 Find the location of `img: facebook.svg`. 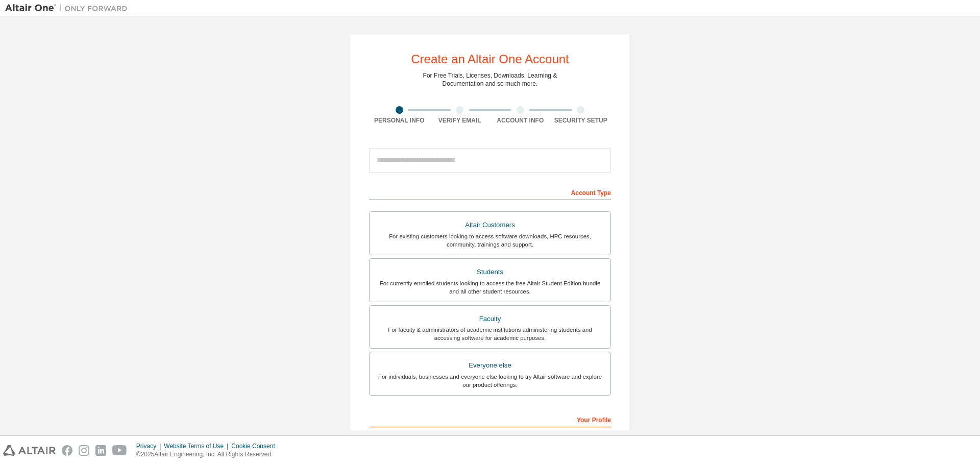

img: facebook.svg is located at coordinates (67, 451).